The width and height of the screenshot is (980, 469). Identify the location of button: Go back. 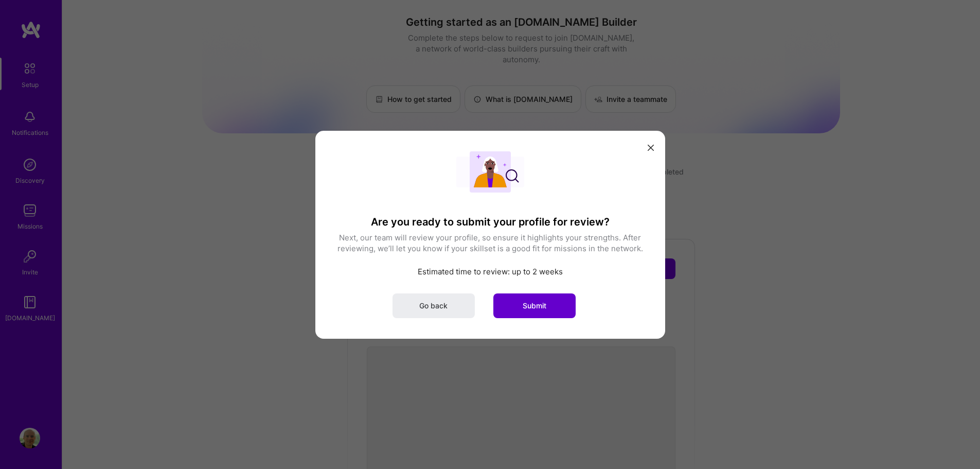
(434, 305).